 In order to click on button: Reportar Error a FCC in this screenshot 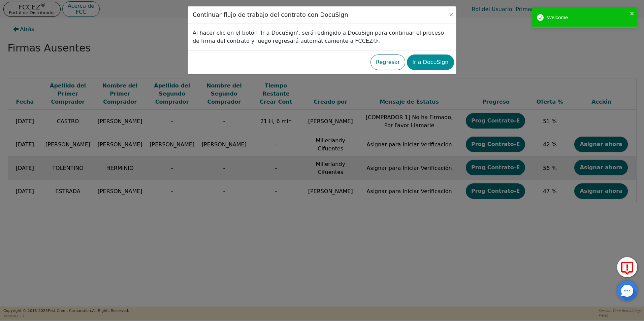, I will do `click(627, 267)`.